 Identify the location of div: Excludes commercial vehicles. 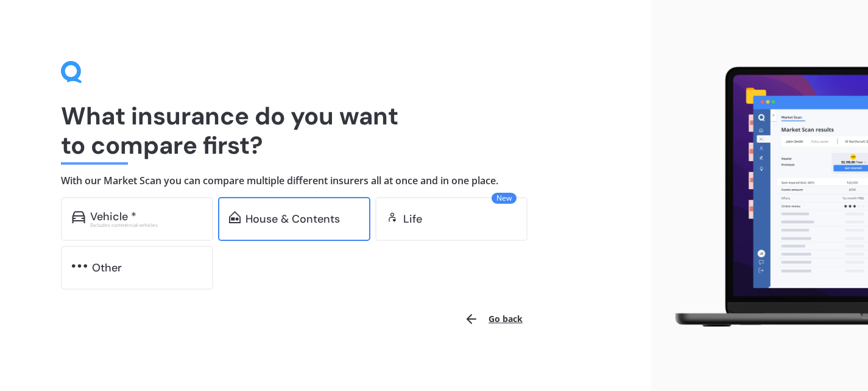
(146, 225).